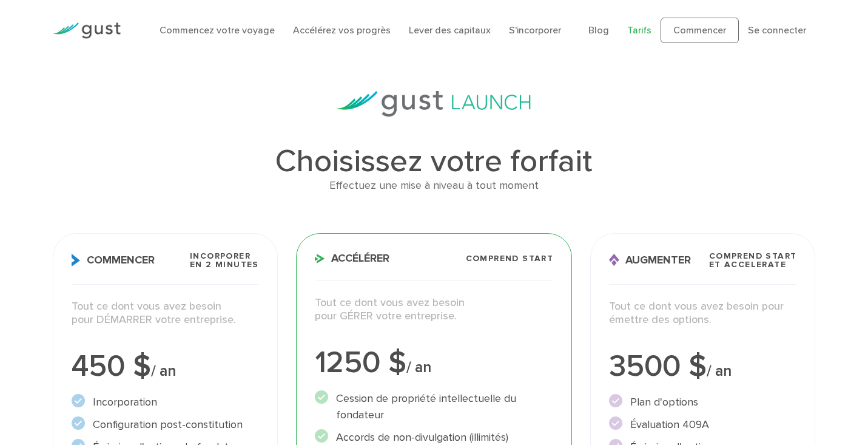  I want to click on img: Icône de démarrage X2, so click(76, 260).